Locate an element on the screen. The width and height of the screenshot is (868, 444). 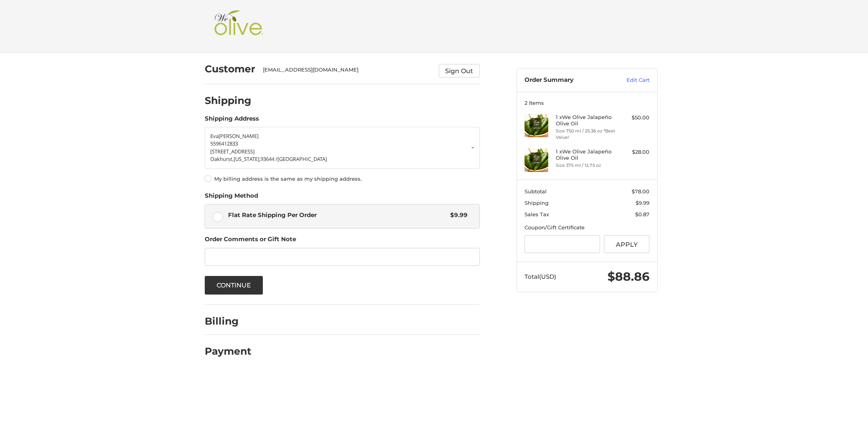
button: Continue is located at coordinates (234, 285).